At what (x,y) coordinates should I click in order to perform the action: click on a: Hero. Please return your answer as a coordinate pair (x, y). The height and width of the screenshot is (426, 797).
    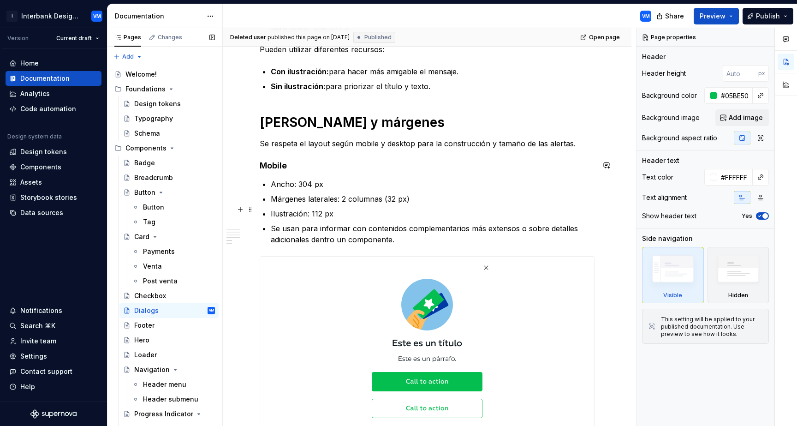
    Looking at the image, I should click on (169, 340).